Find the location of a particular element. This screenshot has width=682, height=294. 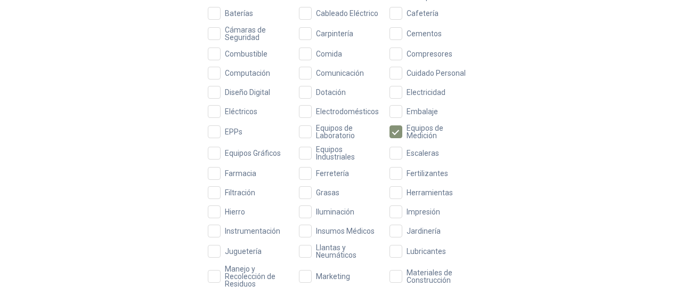

span: Marketing is located at coordinates (333, 276).